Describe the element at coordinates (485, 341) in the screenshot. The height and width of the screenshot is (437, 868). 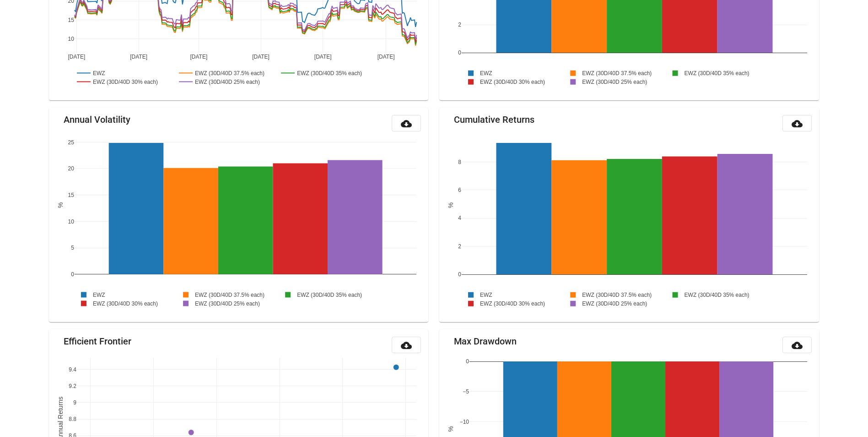
I see `mat-card-title: Max Drawdown` at that location.